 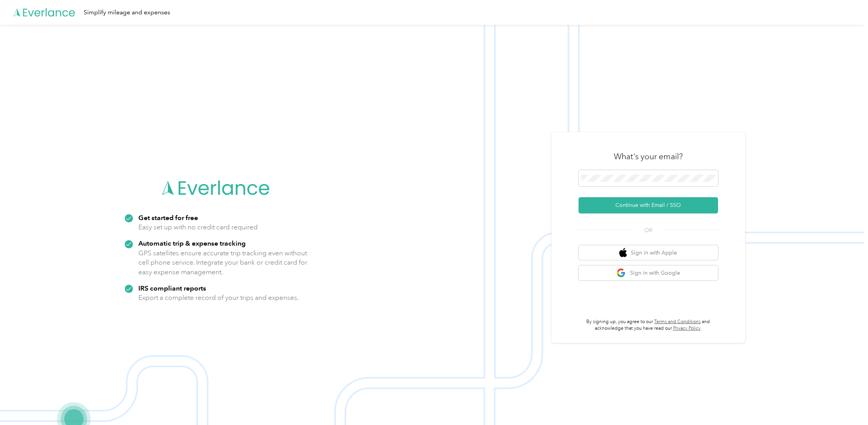 I want to click on button: Continue with Email / SSO, so click(x=649, y=206).